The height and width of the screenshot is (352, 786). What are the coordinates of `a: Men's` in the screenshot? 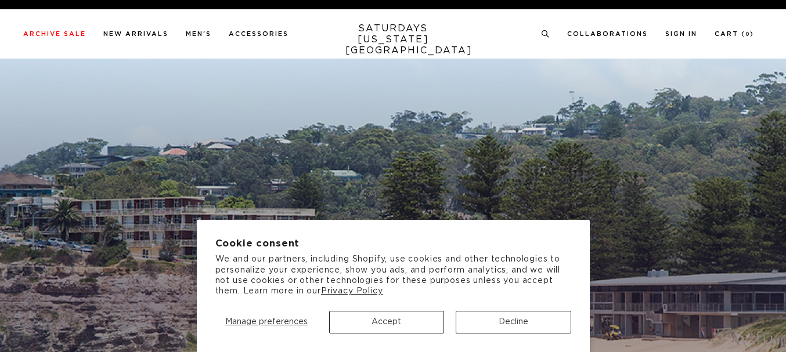 It's located at (199, 34).